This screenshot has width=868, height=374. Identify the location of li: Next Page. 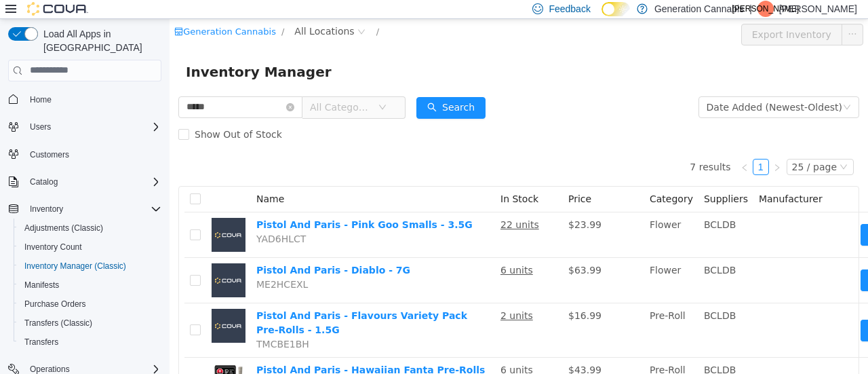
(608, 148).